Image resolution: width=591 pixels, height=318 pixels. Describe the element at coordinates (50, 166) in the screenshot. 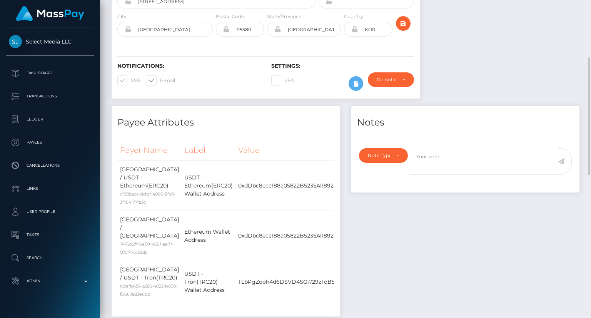

I see `a: Cancellations` at that location.